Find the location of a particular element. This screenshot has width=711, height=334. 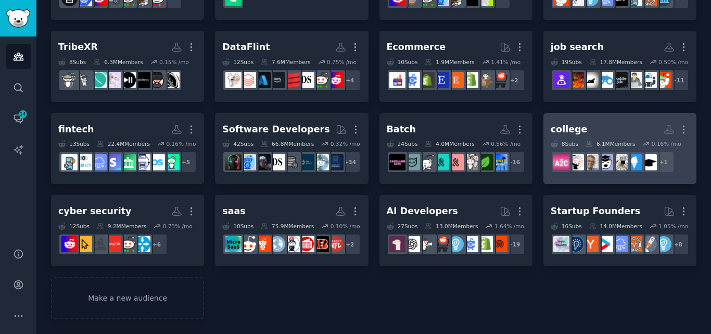

img: ecommercemarketing is located at coordinates (412, 80).